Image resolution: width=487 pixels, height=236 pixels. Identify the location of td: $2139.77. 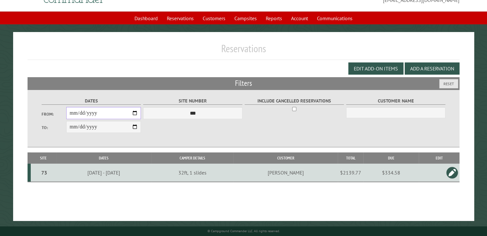
(351, 173).